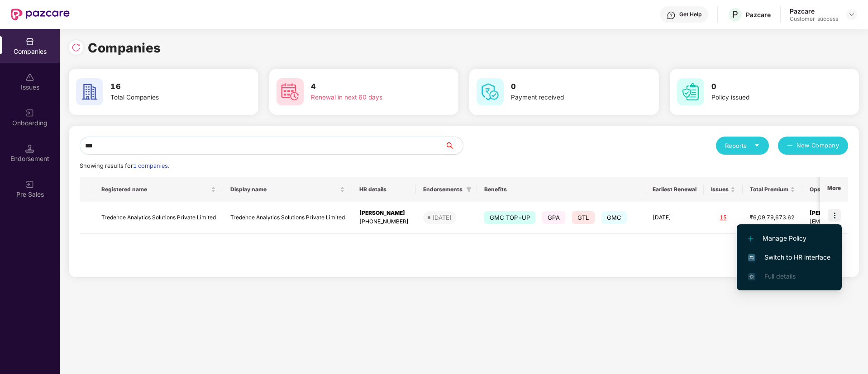 This screenshot has height=374, width=868. I want to click on div: Policy issued, so click(768, 98).